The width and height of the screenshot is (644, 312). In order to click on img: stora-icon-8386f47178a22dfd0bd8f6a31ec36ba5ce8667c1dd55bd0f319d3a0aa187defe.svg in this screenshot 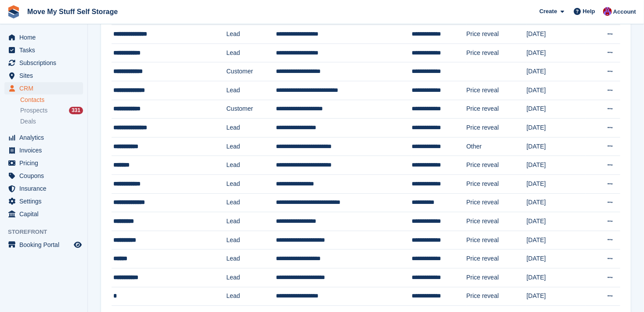, I will do `click(13, 12)`.